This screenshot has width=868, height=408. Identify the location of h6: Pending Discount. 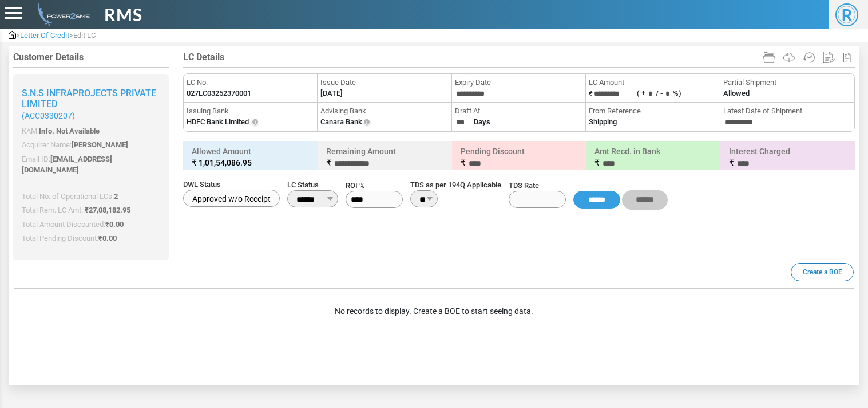
(520, 157).